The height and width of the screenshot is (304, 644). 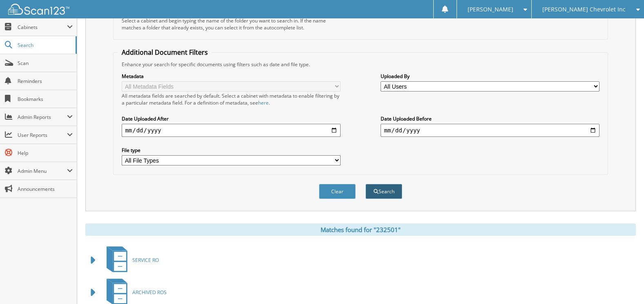 I want to click on span: Reminders, so click(x=45, y=80).